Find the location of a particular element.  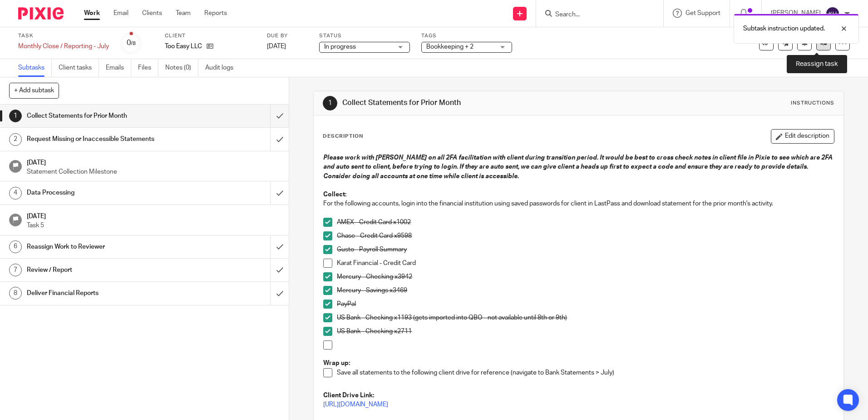

div: Monthly Close / Reporting - July is located at coordinates (63, 47).